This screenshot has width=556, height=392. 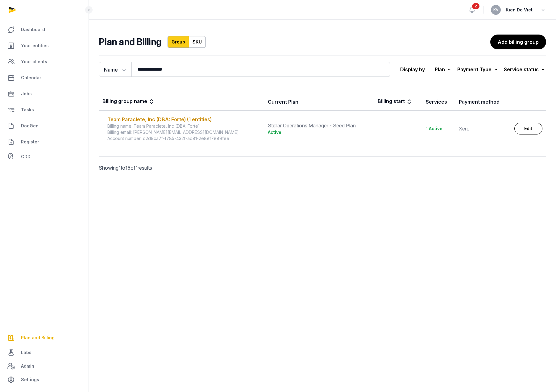 What do you see at coordinates (44, 93) in the screenshot?
I see `a: Jobs` at bounding box center [44, 93].